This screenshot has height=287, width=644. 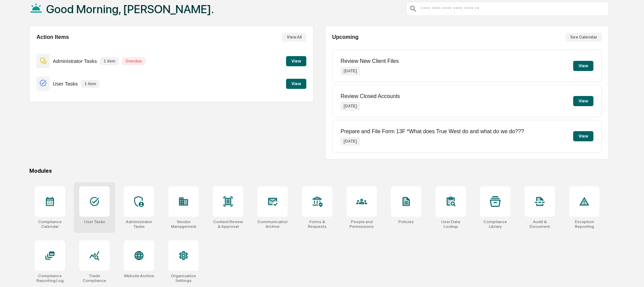 I want to click on div: Website Archive, so click(x=139, y=276).